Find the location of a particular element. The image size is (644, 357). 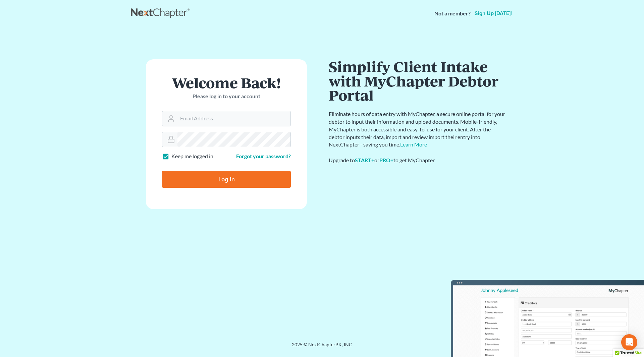

label: Keep me logged in is located at coordinates (192, 156).